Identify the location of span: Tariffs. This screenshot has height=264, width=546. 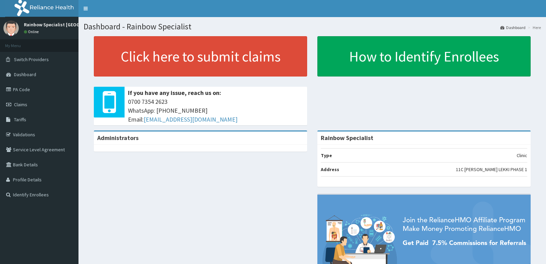
(20, 119).